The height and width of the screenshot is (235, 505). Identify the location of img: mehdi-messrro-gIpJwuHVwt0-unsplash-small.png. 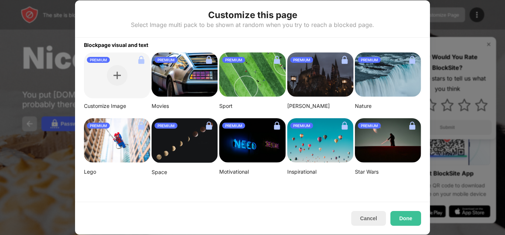
(117, 140).